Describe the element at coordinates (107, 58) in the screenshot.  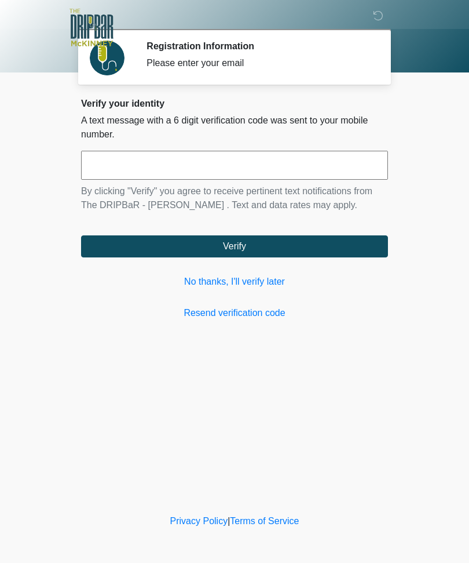
I see `img: Agent Avatar` at that location.